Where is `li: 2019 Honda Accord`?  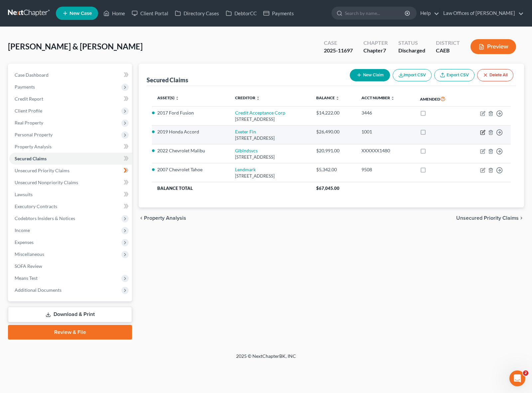
li: 2019 Honda Accord is located at coordinates (191, 132).